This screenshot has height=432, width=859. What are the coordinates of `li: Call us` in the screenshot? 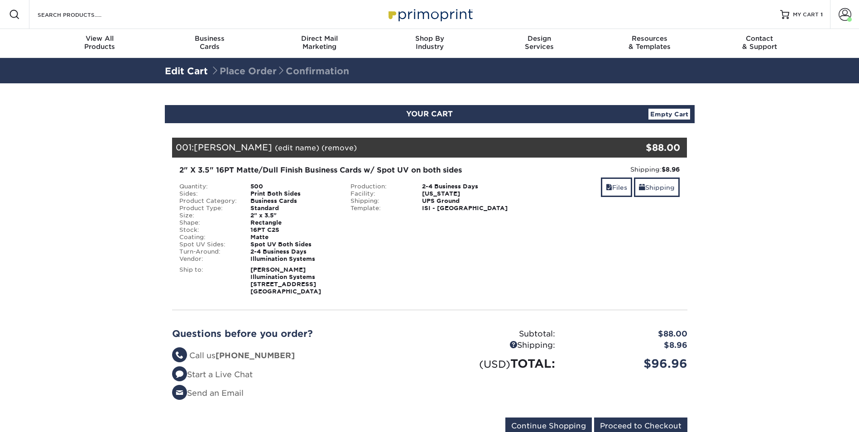 It's located at (298, 356).